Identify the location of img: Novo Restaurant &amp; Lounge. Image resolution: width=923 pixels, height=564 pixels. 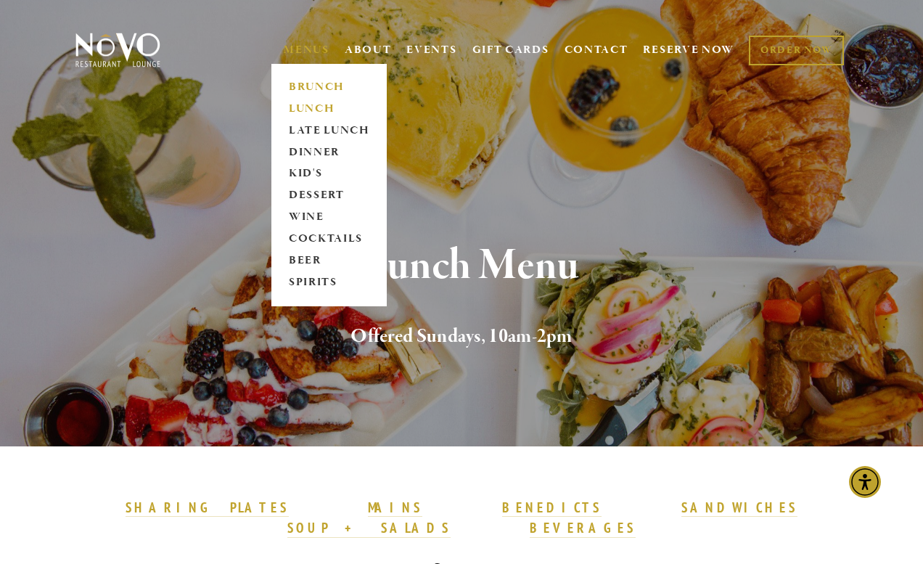
(118, 50).